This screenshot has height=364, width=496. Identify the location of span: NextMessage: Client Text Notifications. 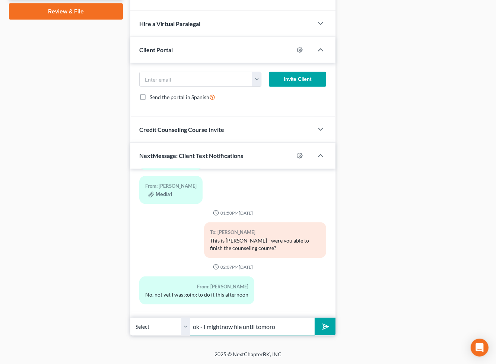
(191, 155).